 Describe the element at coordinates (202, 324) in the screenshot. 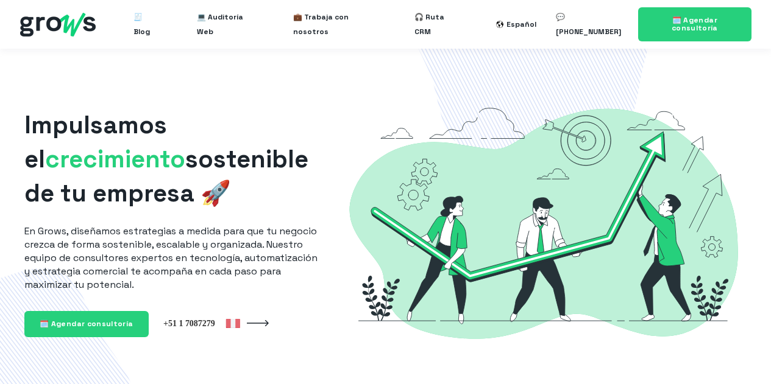

I see `img: Grows Perú` at that location.